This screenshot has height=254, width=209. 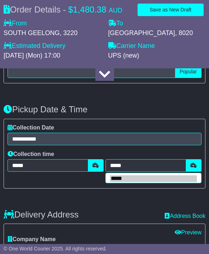 I want to click on span: © One World Courier 2025. All rights reserved., so click(x=55, y=248).